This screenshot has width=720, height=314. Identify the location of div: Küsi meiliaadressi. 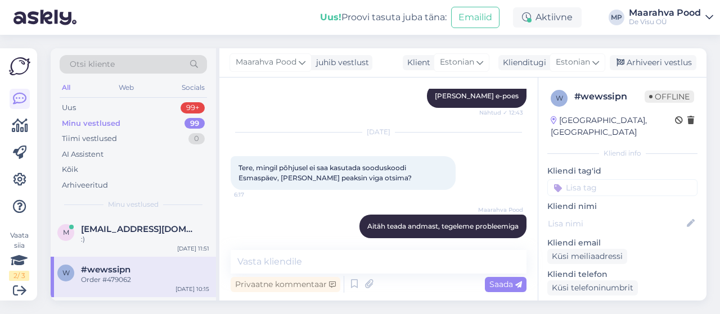
(587, 256).